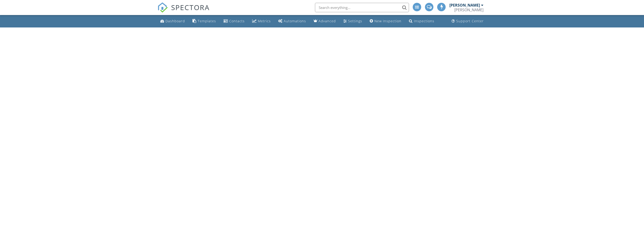 The width and height of the screenshot is (644, 245). What do you see at coordinates (469, 10) in the screenshot?
I see `div: Billy Cook` at bounding box center [469, 10].